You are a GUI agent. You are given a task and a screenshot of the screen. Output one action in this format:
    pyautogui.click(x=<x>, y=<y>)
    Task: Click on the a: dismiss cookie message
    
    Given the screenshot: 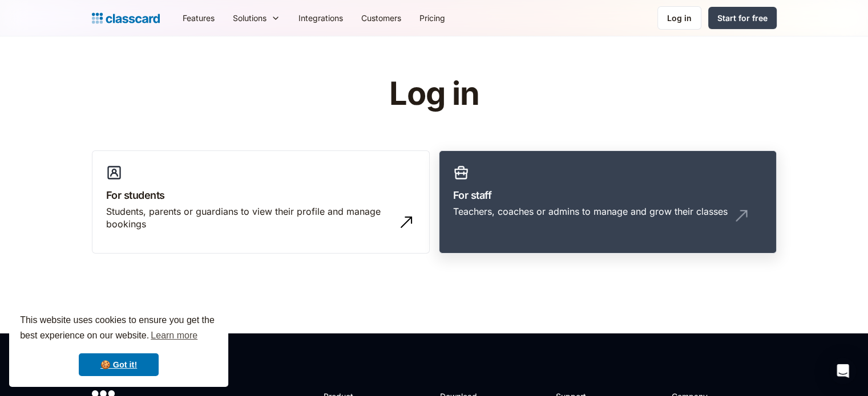 What is the action you would take?
    pyautogui.click(x=119, y=365)
    